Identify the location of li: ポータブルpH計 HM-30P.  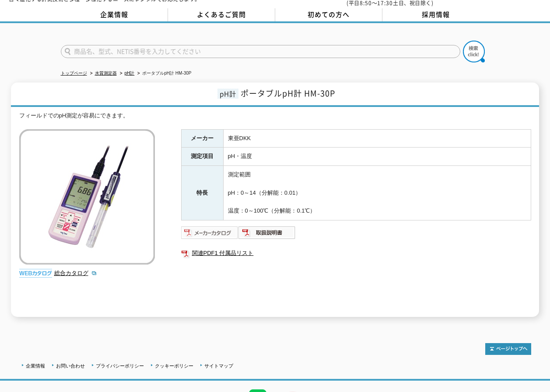
(163, 73).